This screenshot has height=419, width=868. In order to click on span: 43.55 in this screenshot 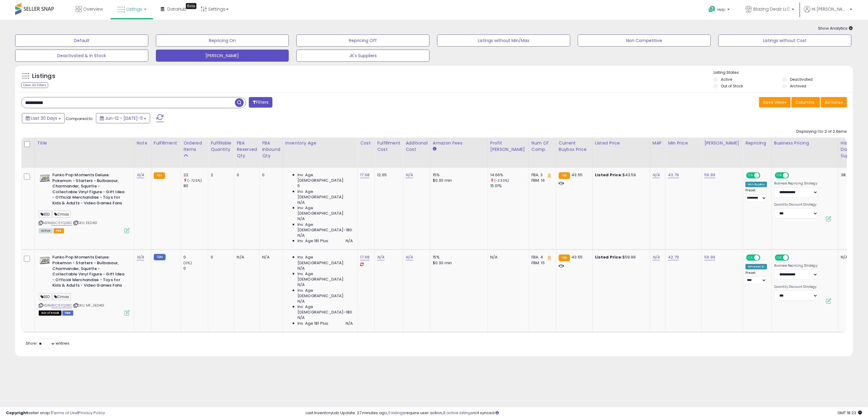, I will do `click(577, 258)`.